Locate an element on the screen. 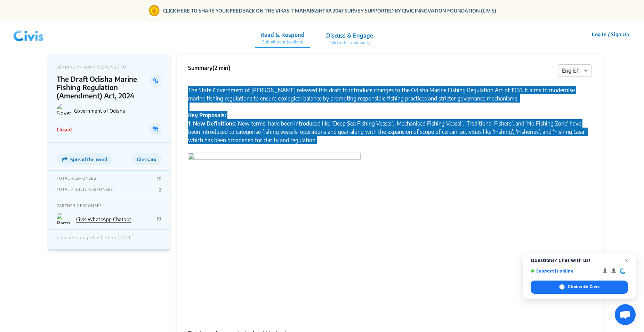 The image size is (644, 332). span: Spread the word is located at coordinates (88, 159).